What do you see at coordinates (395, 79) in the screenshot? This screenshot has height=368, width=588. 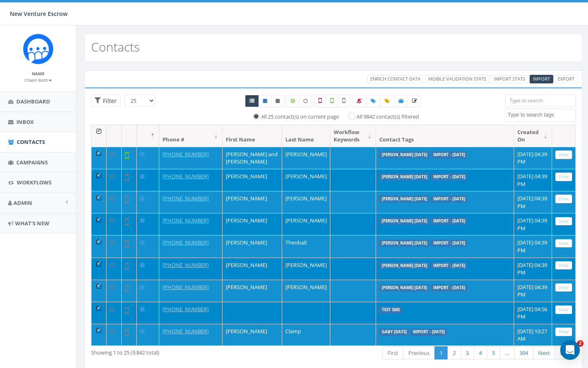 I see `a: Enrich Contact Data` at bounding box center [395, 79].